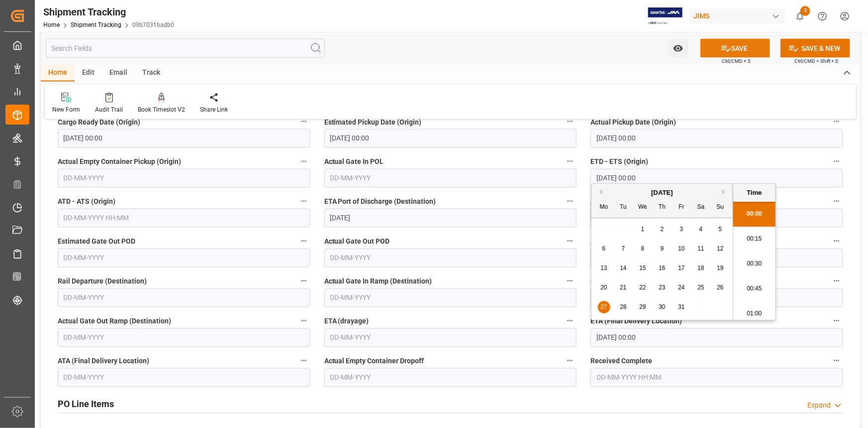  What do you see at coordinates (725, 192) in the screenshot?
I see `button: Next Month` at bounding box center [725, 192].